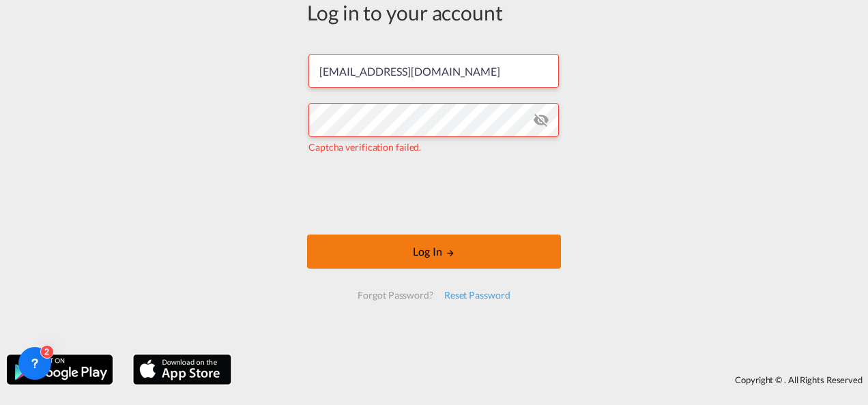 This screenshot has height=405, width=868. I want to click on md-icon: icon-eye-off, so click(541, 120).